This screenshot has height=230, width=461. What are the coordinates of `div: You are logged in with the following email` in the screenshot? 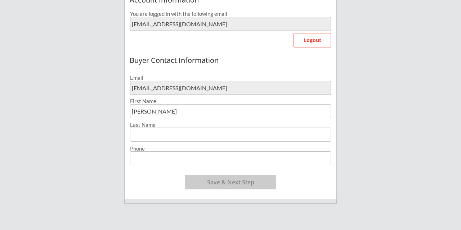 It's located at (230, 14).